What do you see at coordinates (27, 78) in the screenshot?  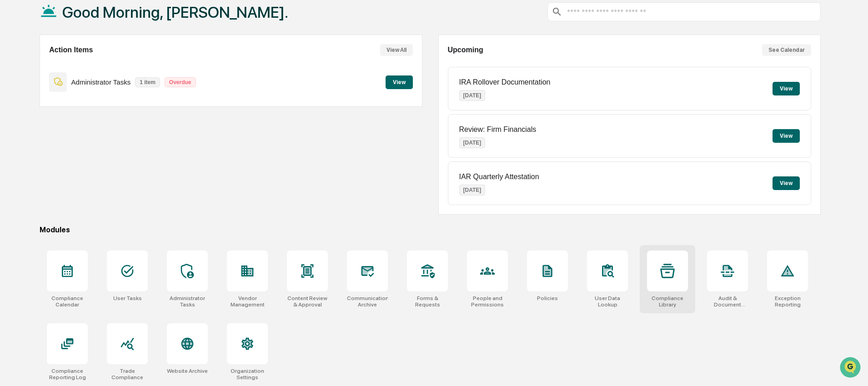 I see `img: 8933085812038_c878075ebb4cc5468115_72.jpg` at bounding box center [27, 78].